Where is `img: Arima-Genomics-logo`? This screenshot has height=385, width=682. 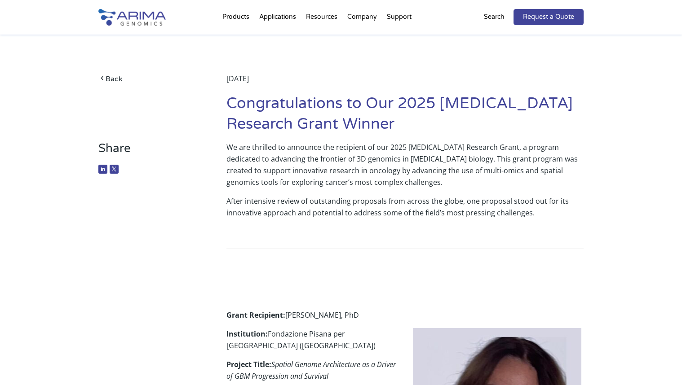 img: Arima-Genomics-logo is located at coordinates (132, 17).